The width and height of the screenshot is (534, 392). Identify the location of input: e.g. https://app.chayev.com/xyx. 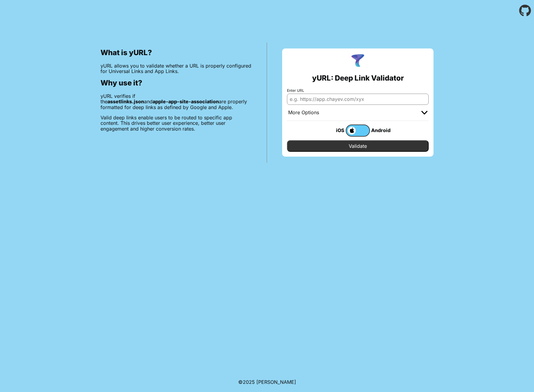
(358, 99).